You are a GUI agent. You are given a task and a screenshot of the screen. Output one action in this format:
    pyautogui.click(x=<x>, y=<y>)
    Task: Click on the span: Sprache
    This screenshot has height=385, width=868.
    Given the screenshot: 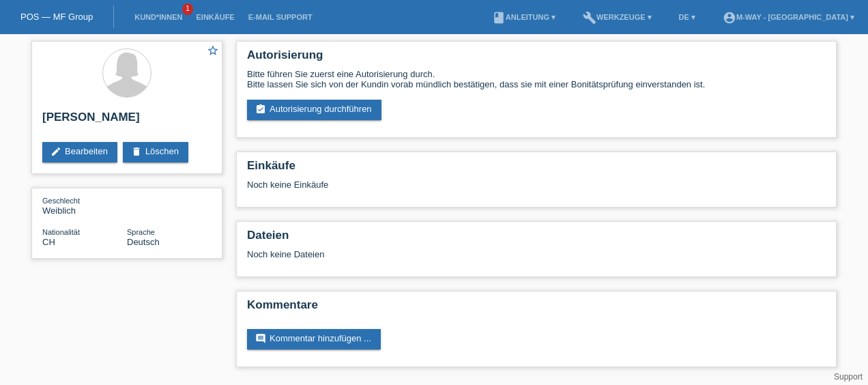 What is the action you would take?
    pyautogui.click(x=140, y=232)
    